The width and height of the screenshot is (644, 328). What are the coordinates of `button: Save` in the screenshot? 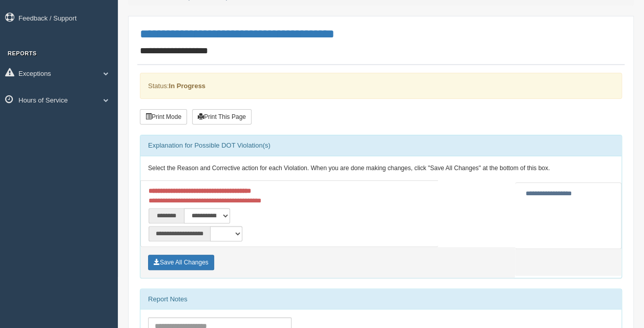 It's located at (181, 263).